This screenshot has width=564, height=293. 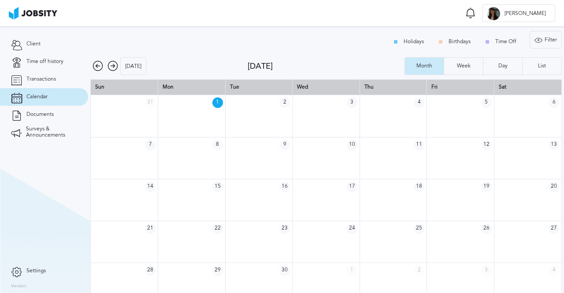 I want to click on span: 22, so click(x=218, y=229).